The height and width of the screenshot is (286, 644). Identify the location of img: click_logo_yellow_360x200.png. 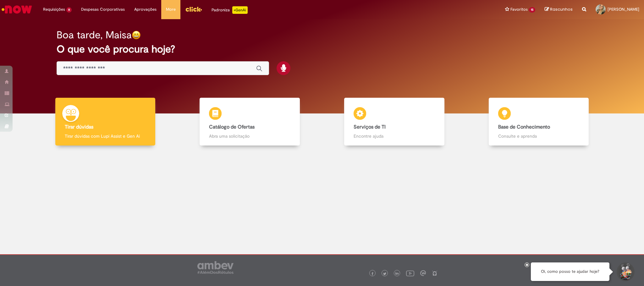
(194, 9).